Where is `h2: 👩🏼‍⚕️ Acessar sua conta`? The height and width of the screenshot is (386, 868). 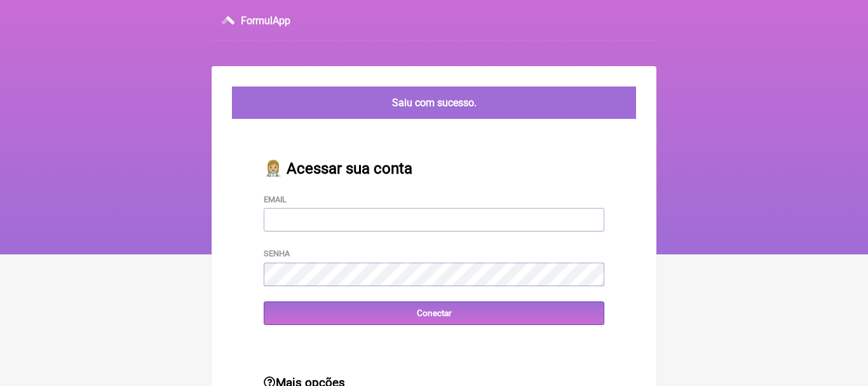
h2: 👩🏼‍⚕️ Acessar sua conta is located at coordinates (434, 168).